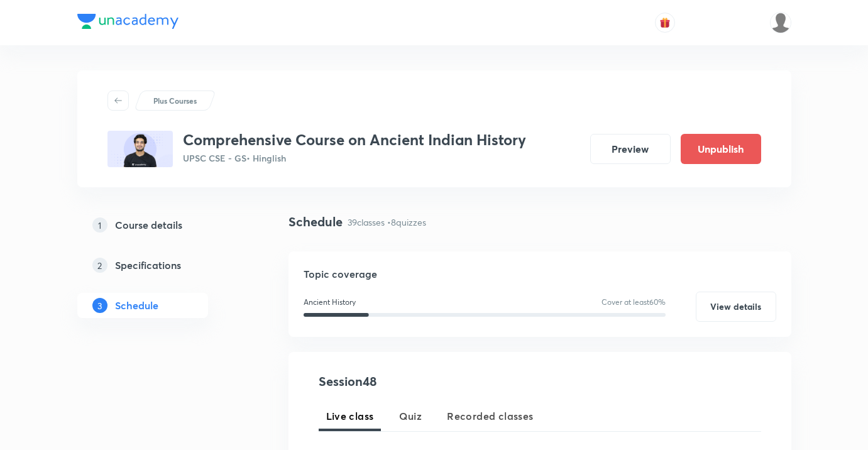  What do you see at coordinates (665, 23) in the screenshot?
I see `img: avatar` at bounding box center [665, 23].